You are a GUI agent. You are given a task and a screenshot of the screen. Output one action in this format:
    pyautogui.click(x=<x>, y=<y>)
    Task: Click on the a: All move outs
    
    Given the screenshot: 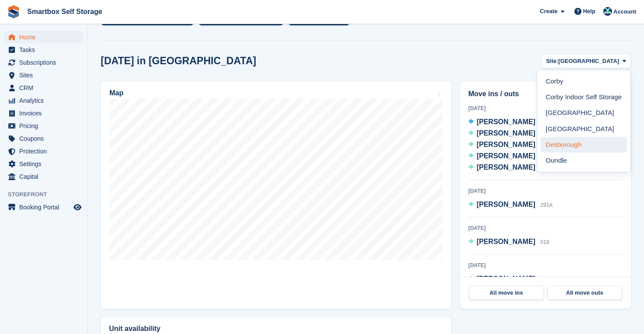 What is the action you would take?
    pyautogui.click(x=585, y=293)
    